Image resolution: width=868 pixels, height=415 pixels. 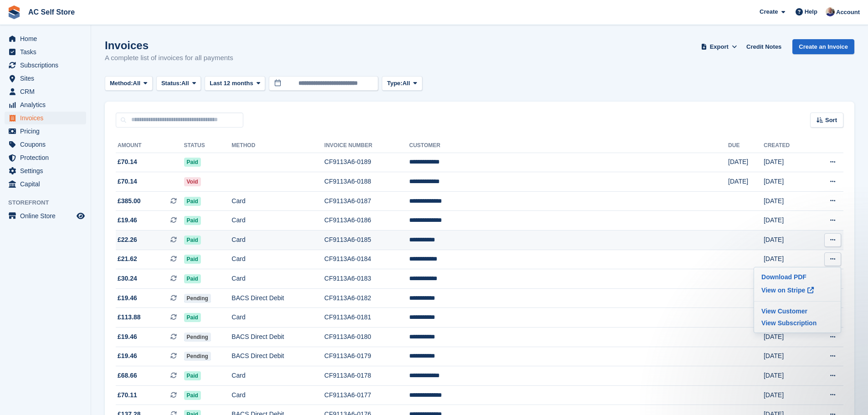 I want to click on span: Help, so click(x=811, y=12).